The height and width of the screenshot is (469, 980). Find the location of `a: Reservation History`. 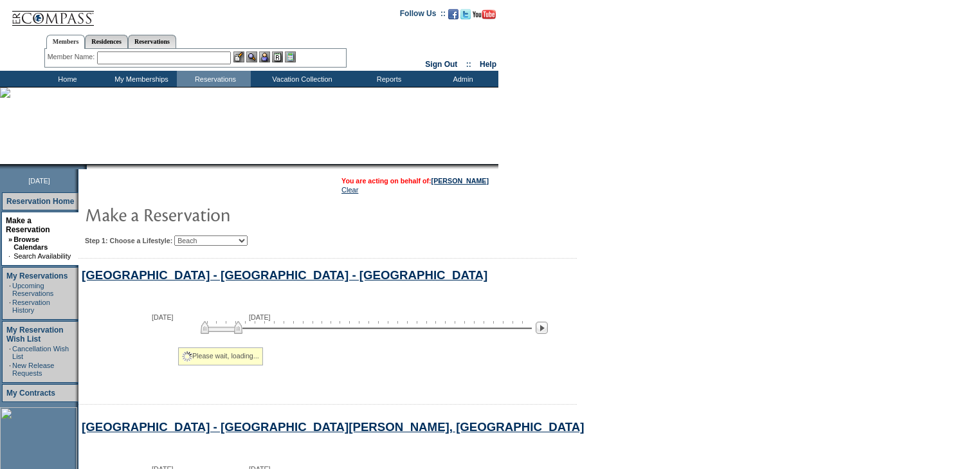

a: Reservation History is located at coordinates (30, 306).